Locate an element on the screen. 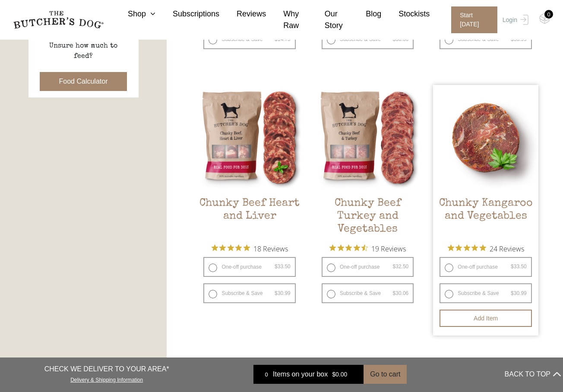  a: Chunky Beef Heart and LiverChunky Beef Heart and Liver is located at coordinates (249, 161).